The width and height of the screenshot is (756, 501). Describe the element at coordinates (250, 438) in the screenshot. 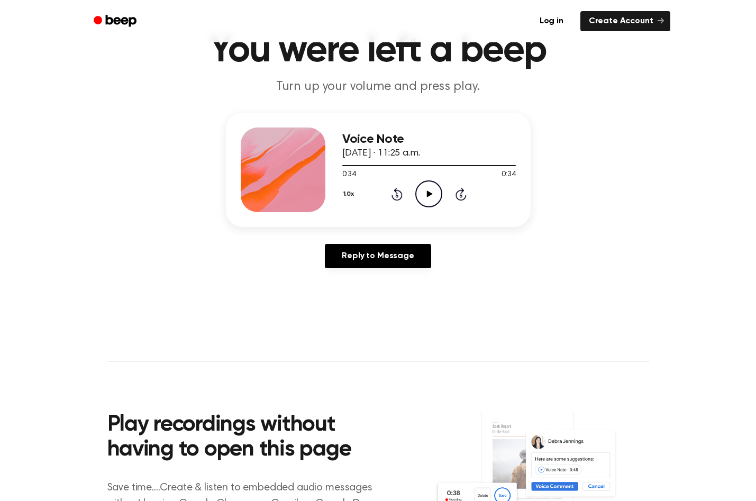

I see `h2: Play recordings without having to open this page` at that location.